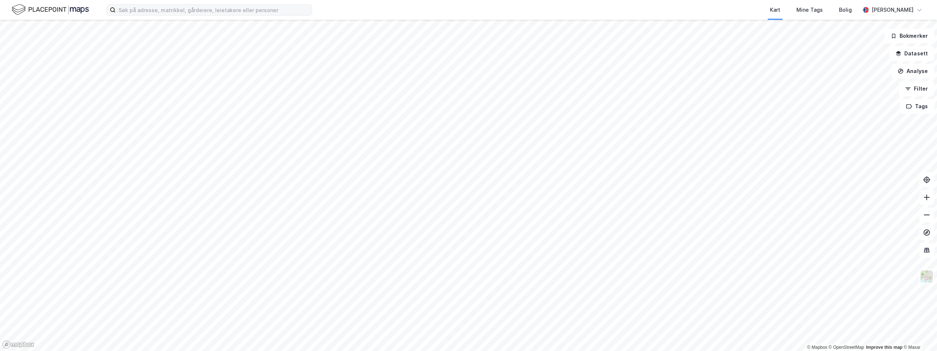 This screenshot has width=937, height=351. I want to click on button: Datasett, so click(912, 54).